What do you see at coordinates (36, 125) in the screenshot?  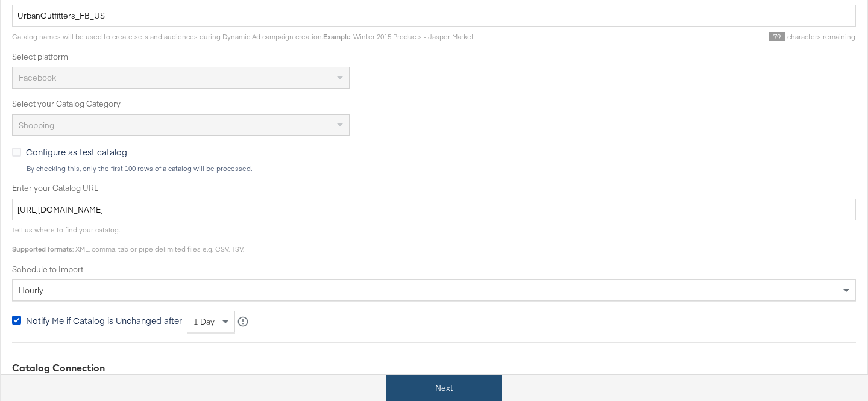 I see `span: Shopping` at bounding box center [36, 125].